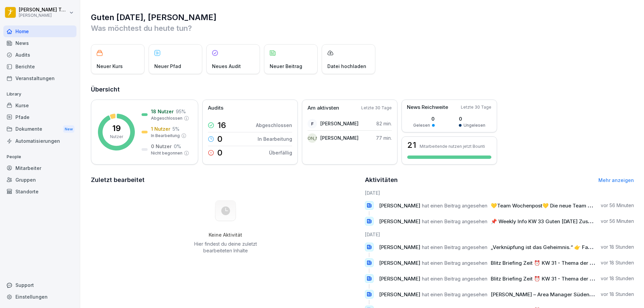 The height and width of the screenshot is (308, 644). I want to click on a: Mitarbeiter, so click(40, 168).